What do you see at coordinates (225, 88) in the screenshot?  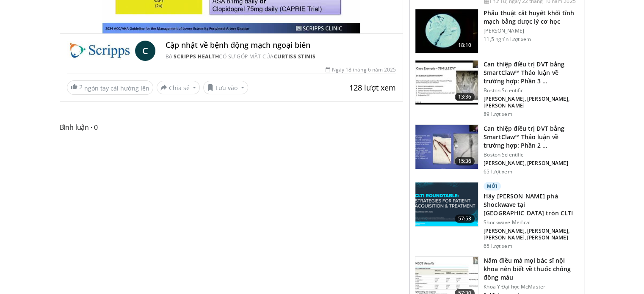 I see `button: Lưu vào` at bounding box center [225, 88].